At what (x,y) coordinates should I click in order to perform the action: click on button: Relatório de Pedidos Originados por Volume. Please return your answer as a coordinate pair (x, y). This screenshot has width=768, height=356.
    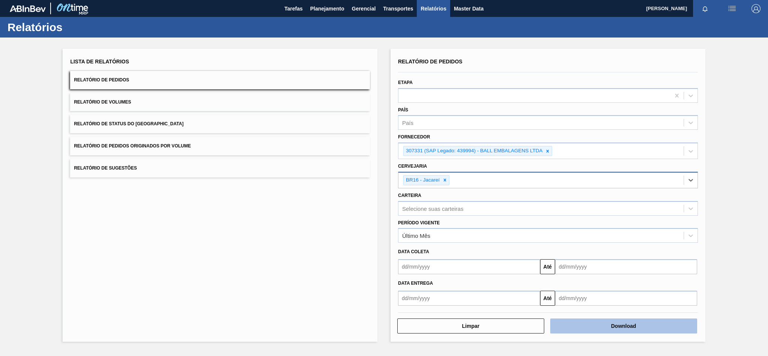
    Looking at the image, I should click on (220, 146).